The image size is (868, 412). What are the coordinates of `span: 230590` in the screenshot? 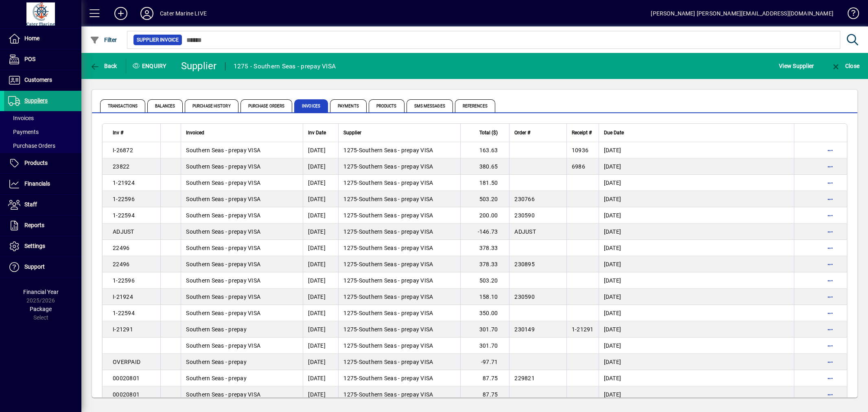 It's located at (524, 215).